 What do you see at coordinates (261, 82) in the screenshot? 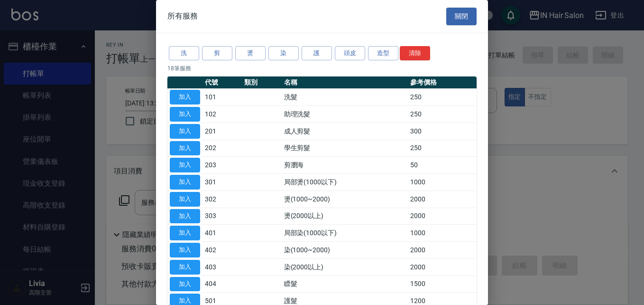
I see `th: 類別` at bounding box center [261, 82].